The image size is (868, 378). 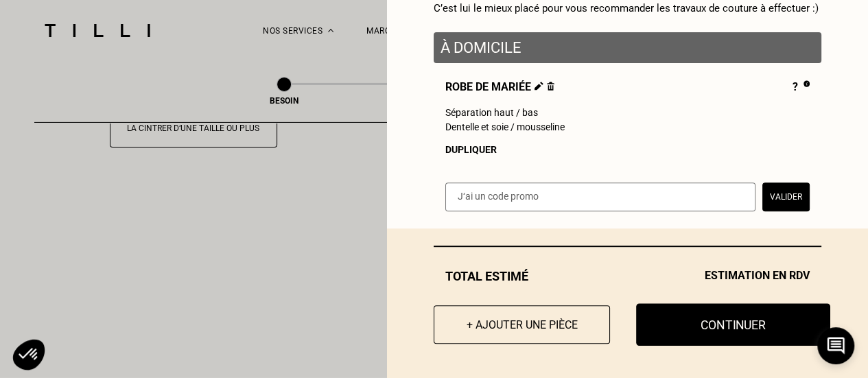 What do you see at coordinates (551, 86) in the screenshot?
I see `img: Supprimer` at bounding box center [551, 86].